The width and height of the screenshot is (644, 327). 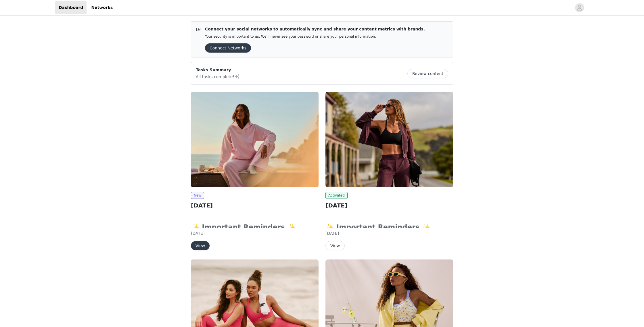 What do you see at coordinates (101, 7) in the screenshot?
I see `a: Networks` at bounding box center [101, 7].